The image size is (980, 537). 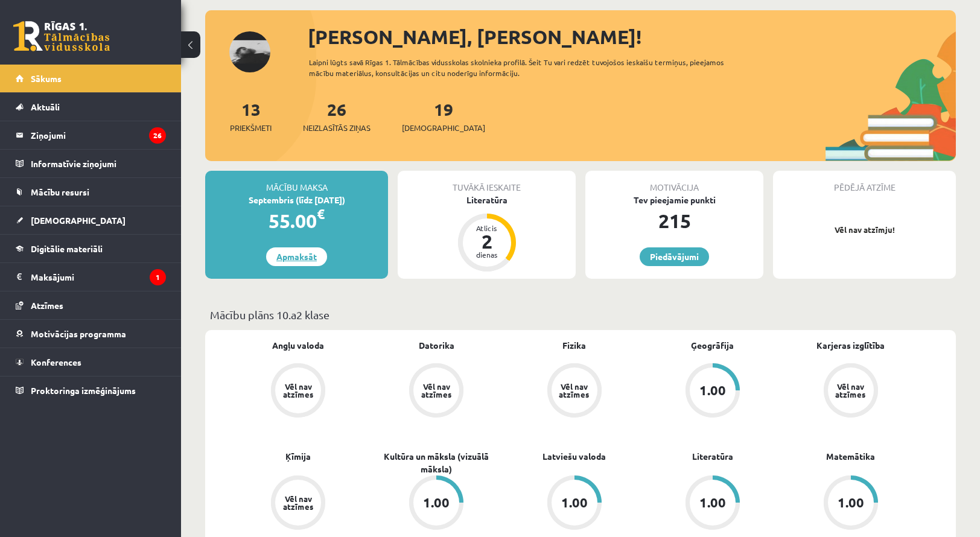 I want to click on p: Mācību plāns 10.a2 klase, so click(x=580, y=314).